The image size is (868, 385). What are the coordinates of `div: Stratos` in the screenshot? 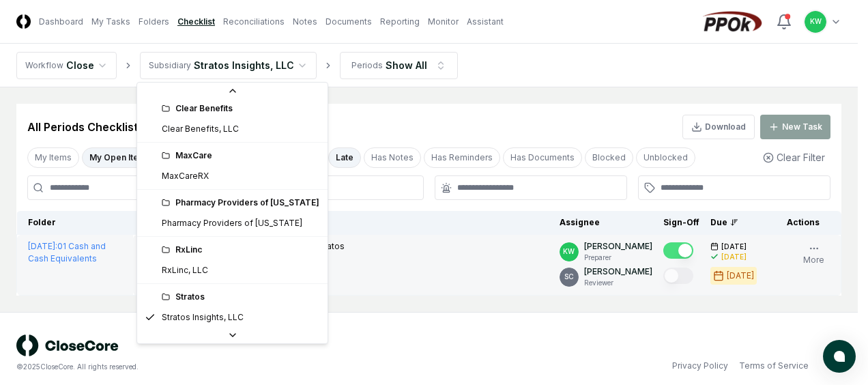 It's located at (241, 297).